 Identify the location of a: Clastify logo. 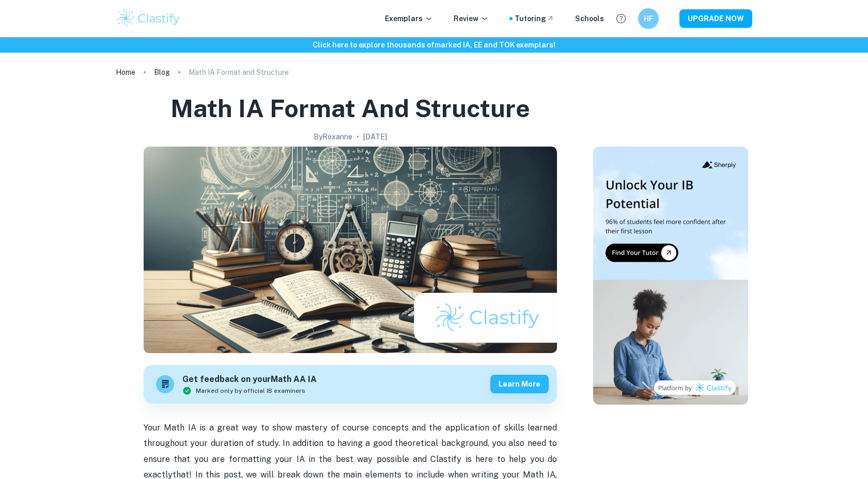
(148, 19).